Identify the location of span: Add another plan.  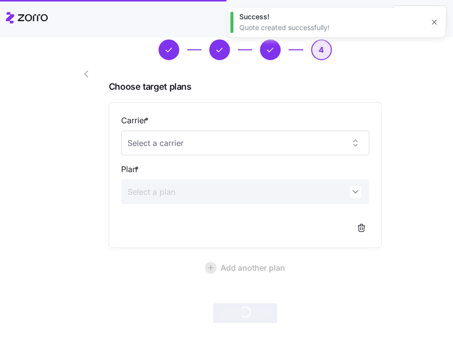
(253, 268).